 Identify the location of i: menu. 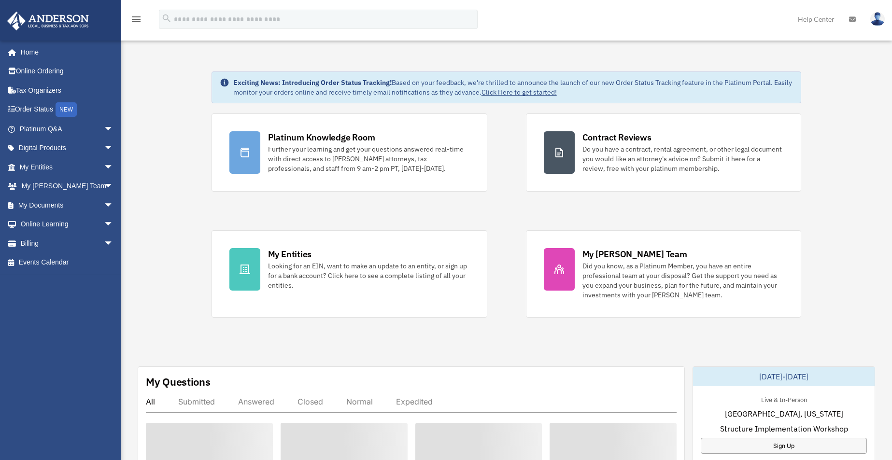
(136, 19).